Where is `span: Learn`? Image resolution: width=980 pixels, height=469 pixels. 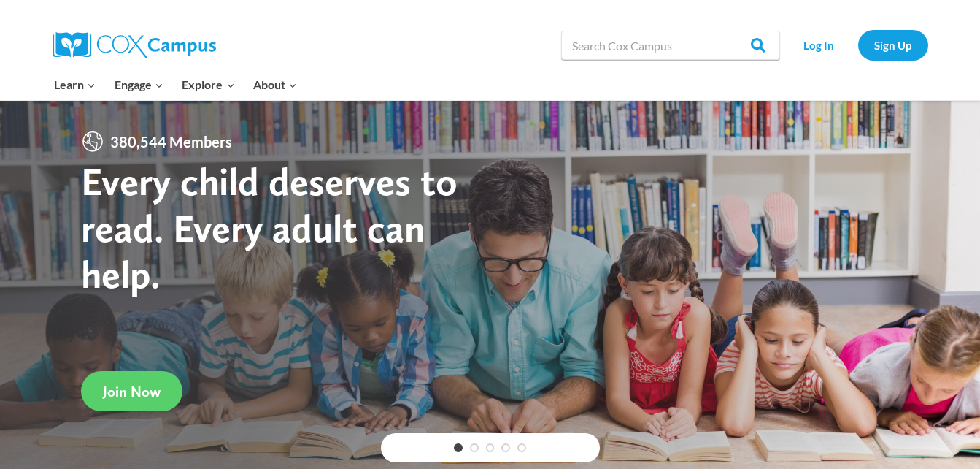
span: Learn is located at coordinates (74, 85).